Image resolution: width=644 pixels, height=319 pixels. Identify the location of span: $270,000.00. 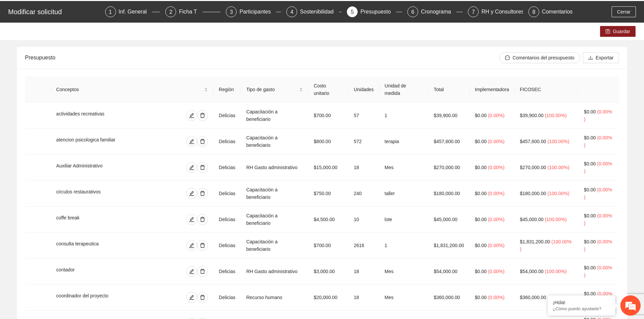
(533, 167).